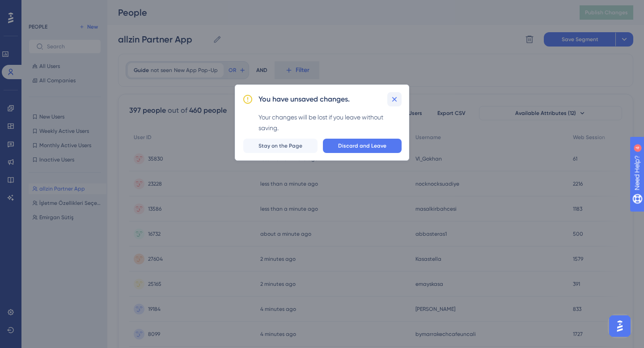  What do you see at coordinates (280, 145) in the screenshot?
I see `span: Stay on the Page` at bounding box center [280, 145].